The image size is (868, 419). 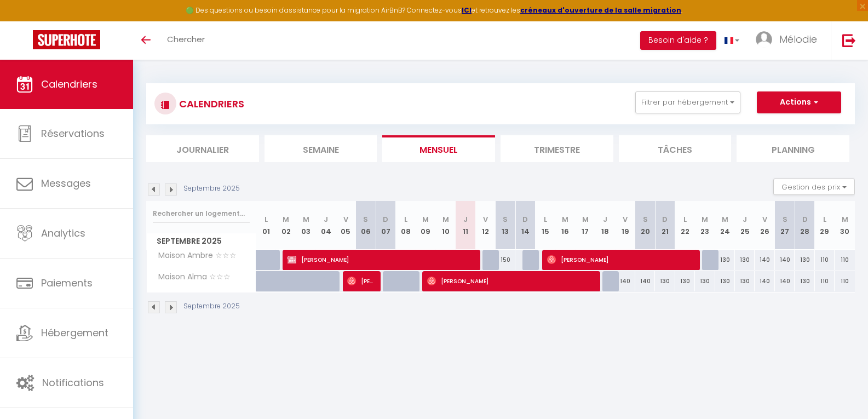 What do you see at coordinates (565, 225) in the screenshot?
I see `th: 16` at bounding box center [565, 225].